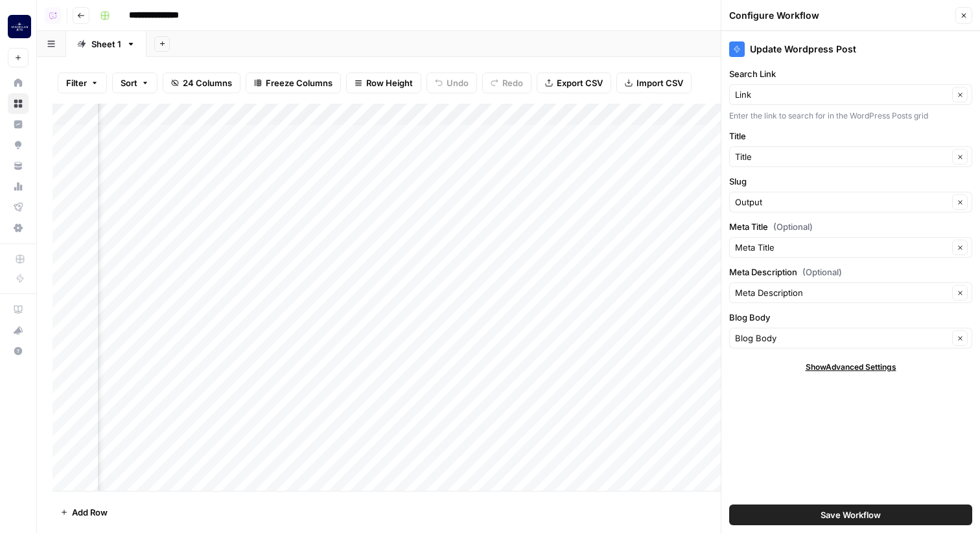 The height and width of the screenshot is (533, 980). I want to click on button: Freeze Columns, so click(293, 83).